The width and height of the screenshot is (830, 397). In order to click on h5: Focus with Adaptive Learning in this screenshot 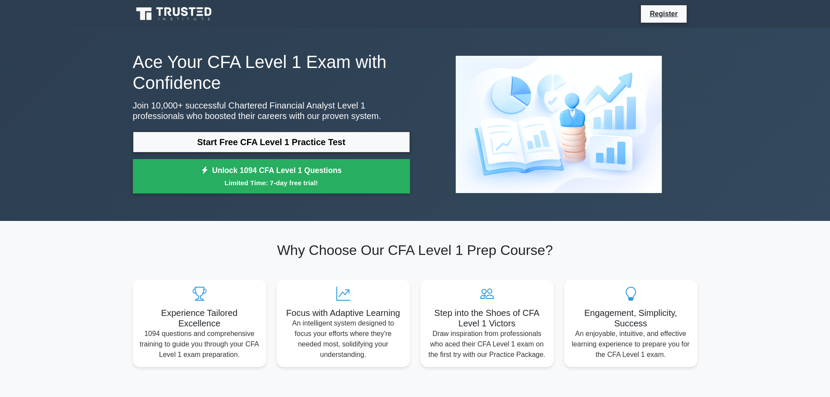, I will do `click(343, 313)`.